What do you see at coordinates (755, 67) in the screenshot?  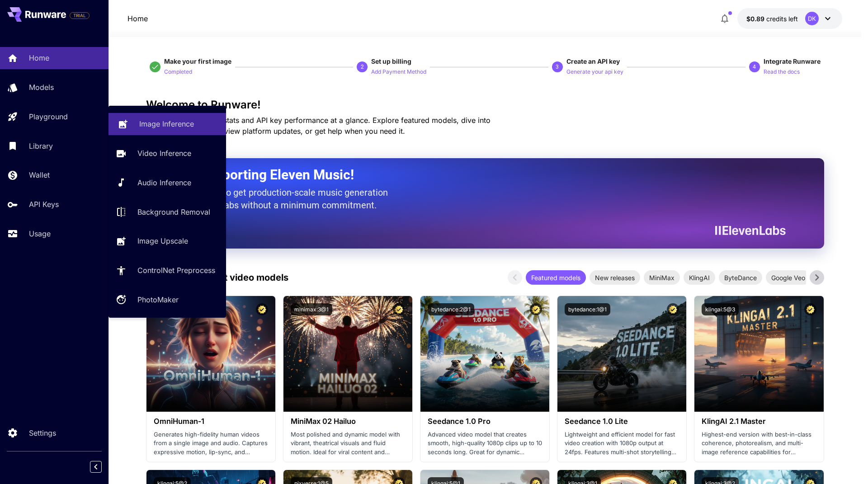 I see `p: 4` at bounding box center [755, 67].